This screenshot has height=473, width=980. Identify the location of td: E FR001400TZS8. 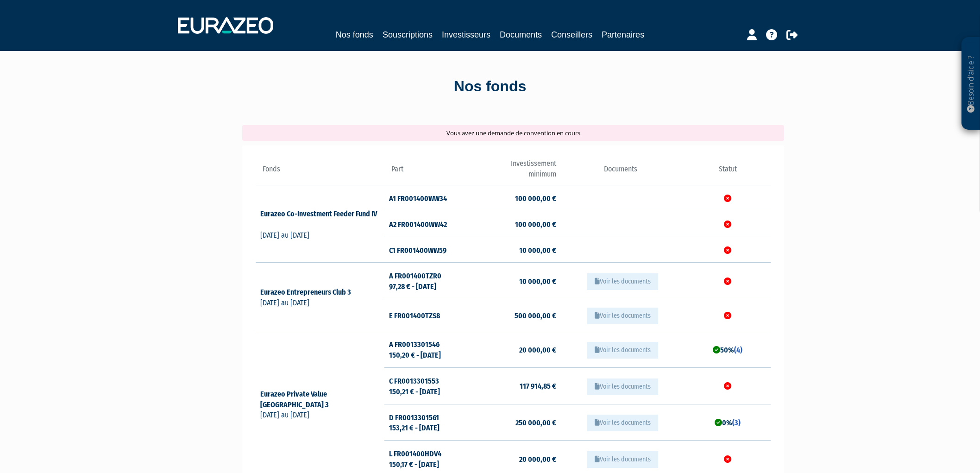
(427, 315).